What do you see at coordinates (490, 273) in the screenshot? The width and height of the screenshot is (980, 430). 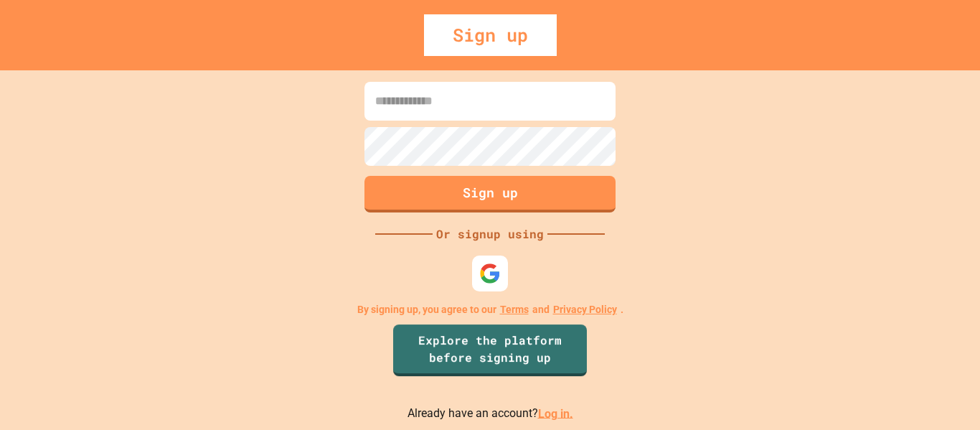 I see `img: google-icon.svg` at bounding box center [490, 273].